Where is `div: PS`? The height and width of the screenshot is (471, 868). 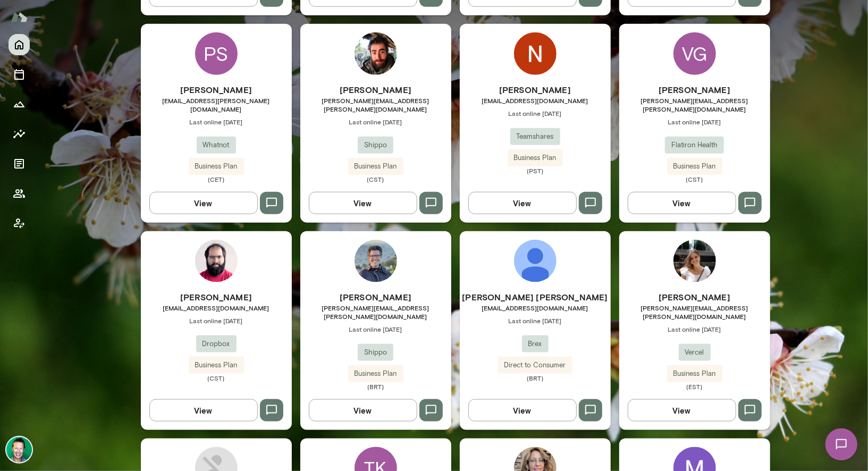
div: PS is located at coordinates (216, 54).